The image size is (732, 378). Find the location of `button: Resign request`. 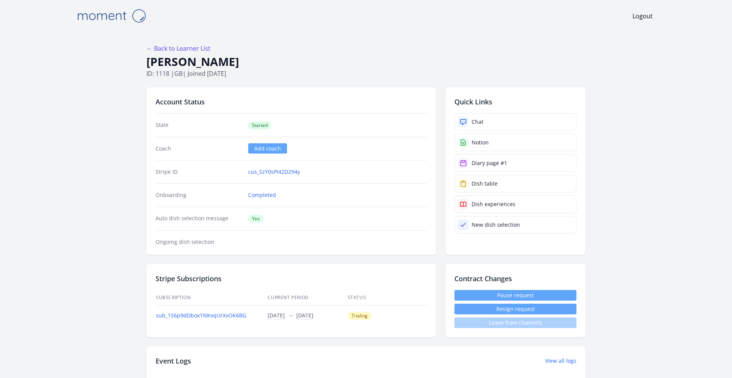

button: Resign request is located at coordinates (516, 309).